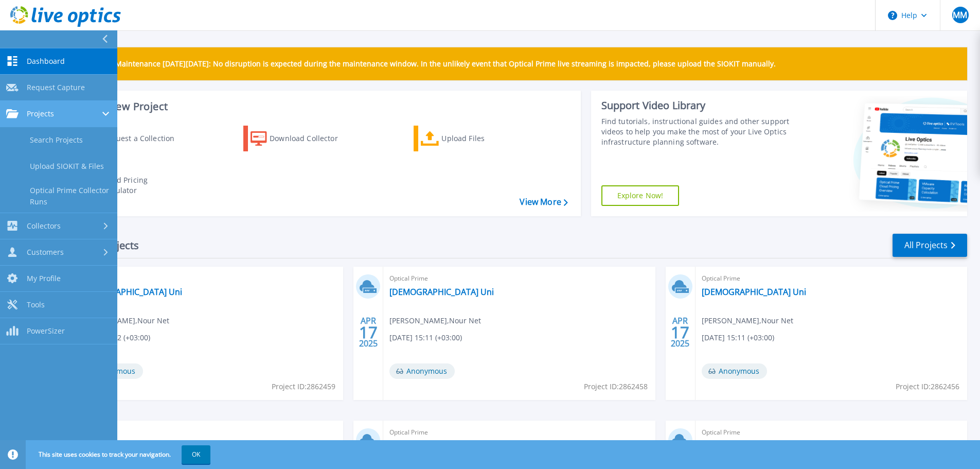 This screenshot has width=980, height=469. What do you see at coordinates (45, 252) in the screenshot?
I see `span: Customers` at bounding box center [45, 252].